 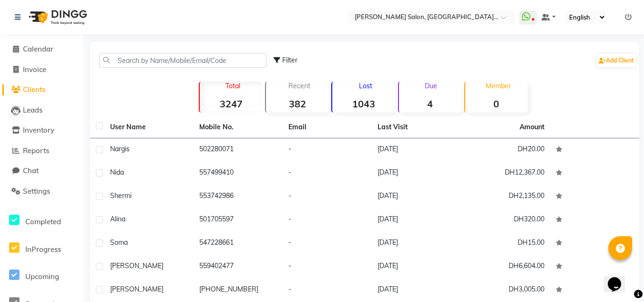 I want to click on th: Last Visit, so click(x=416, y=127).